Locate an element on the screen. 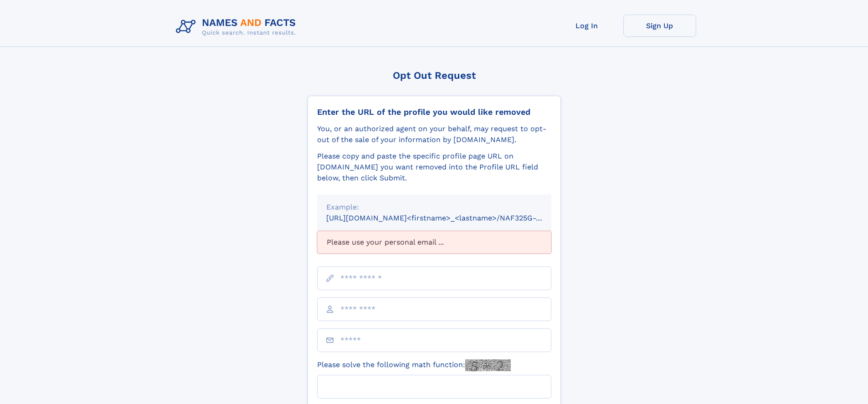 Image resolution: width=868 pixels, height=404 pixels. div: Enter the URL of the profile you would like removed is located at coordinates (434, 112).